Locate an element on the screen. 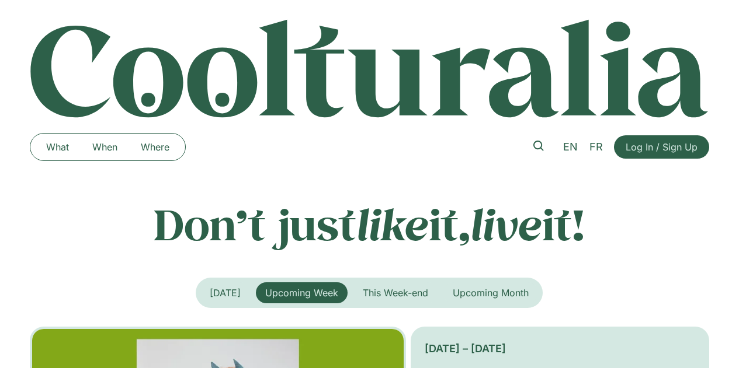 The height and width of the screenshot is (368, 739). span: Log In / Sign Up is located at coordinates (661, 147).